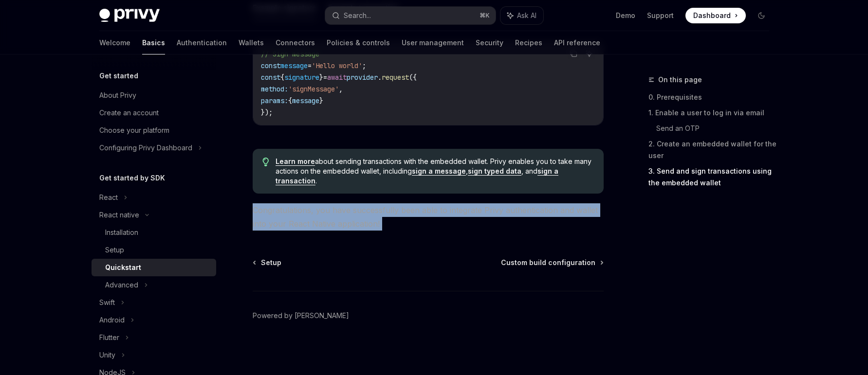 This screenshot has width=868, height=375. What do you see at coordinates (154, 232) in the screenshot?
I see `a: Installation` at bounding box center [154, 232].